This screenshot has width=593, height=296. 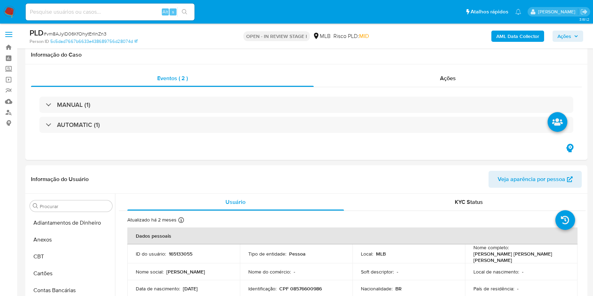 What do you see at coordinates (71, 274) in the screenshot?
I see `button: Cartões` at bounding box center [71, 274].